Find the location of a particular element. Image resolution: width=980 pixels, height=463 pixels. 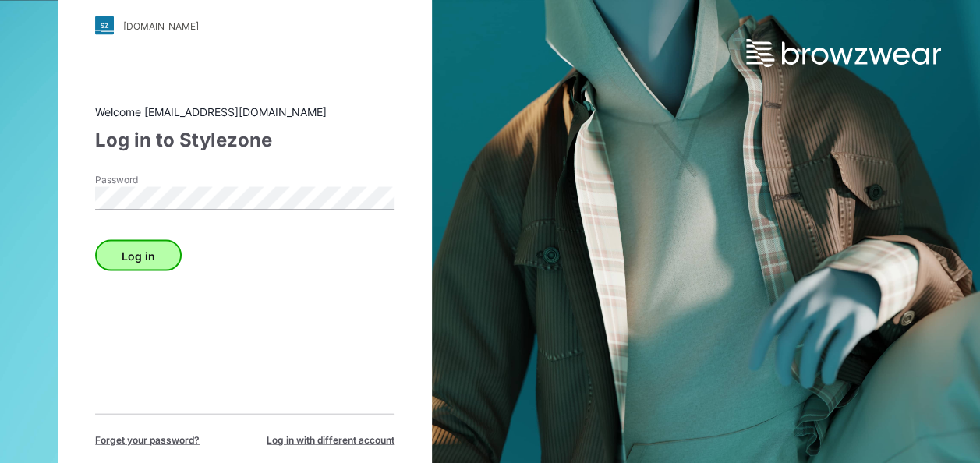

button: Log in is located at coordinates (138, 255).